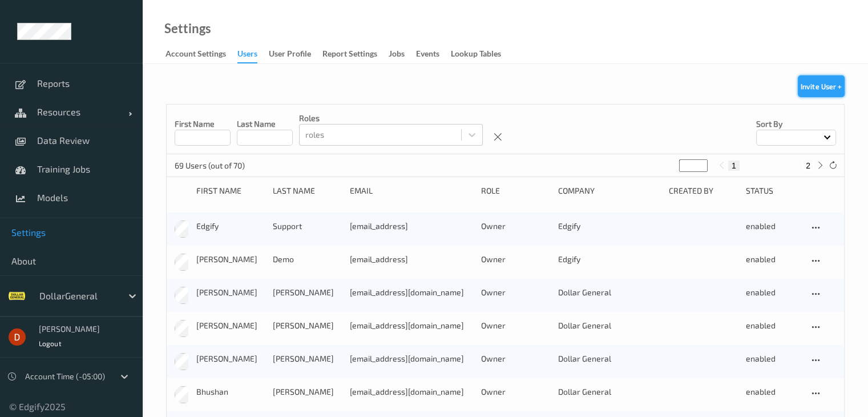  Describe the element at coordinates (307, 259) in the screenshot. I see `div: Demo` at that location.